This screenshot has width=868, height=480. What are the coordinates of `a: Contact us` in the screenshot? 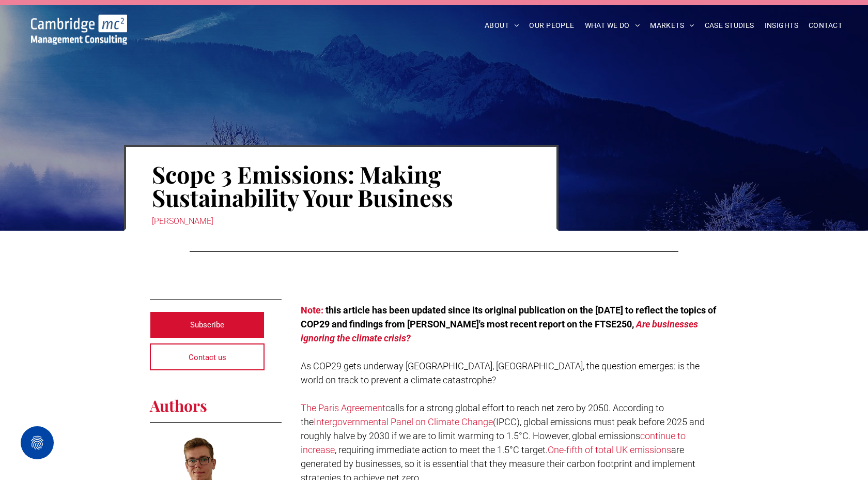 It's located at (207, 357).